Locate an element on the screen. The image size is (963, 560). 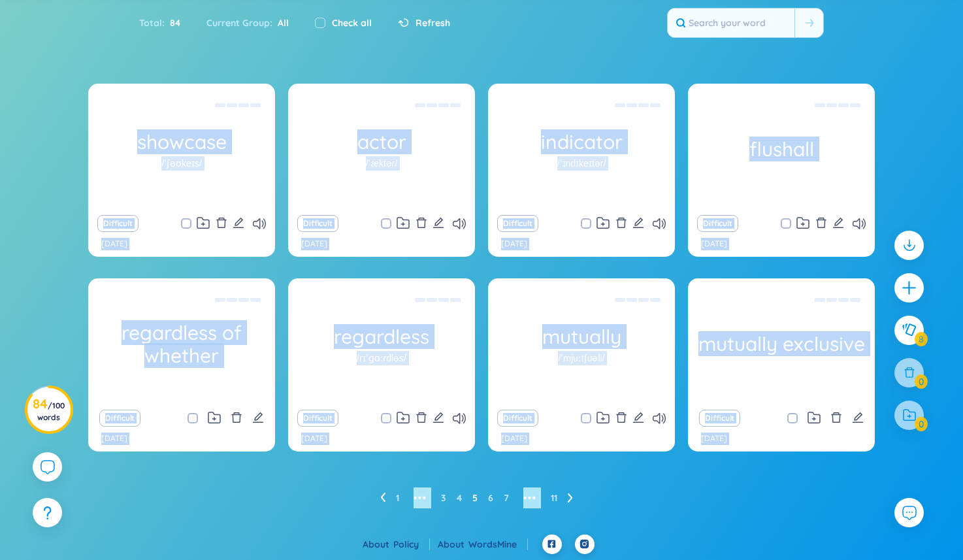
a: WordsMine is located at coordinates (498, 544).